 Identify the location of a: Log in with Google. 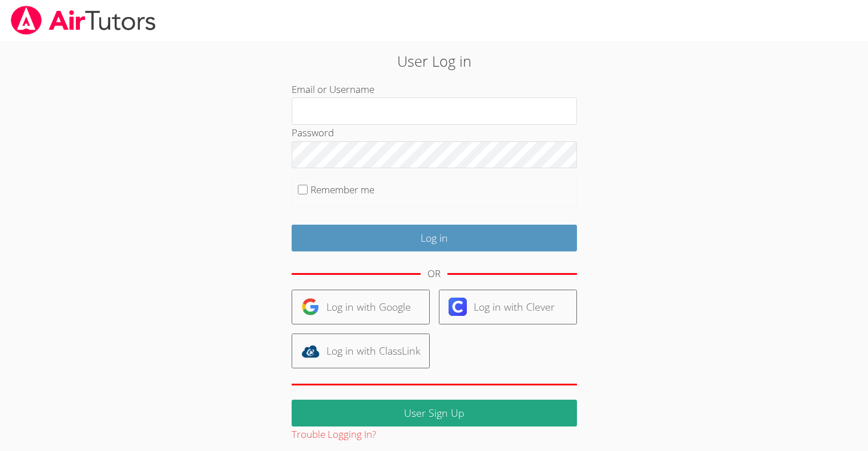
(361, 307).